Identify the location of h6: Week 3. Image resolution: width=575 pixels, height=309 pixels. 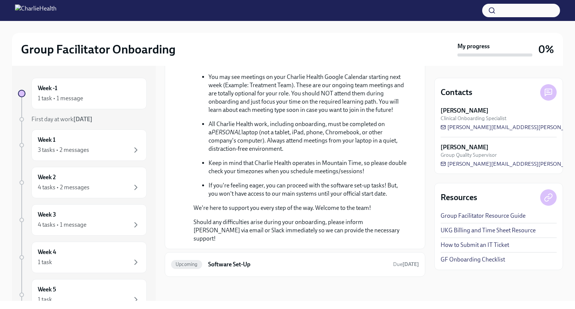
(47, 215).